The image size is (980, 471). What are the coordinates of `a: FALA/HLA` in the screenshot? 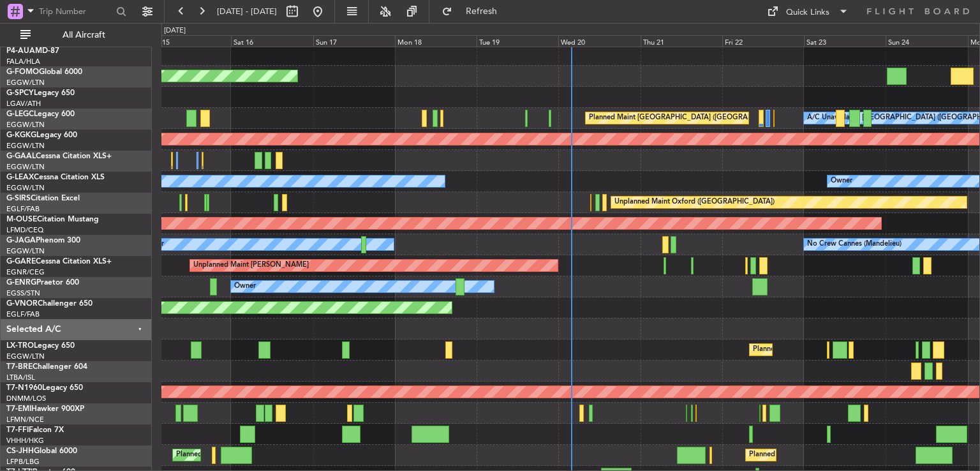 It's located at (23, 61).